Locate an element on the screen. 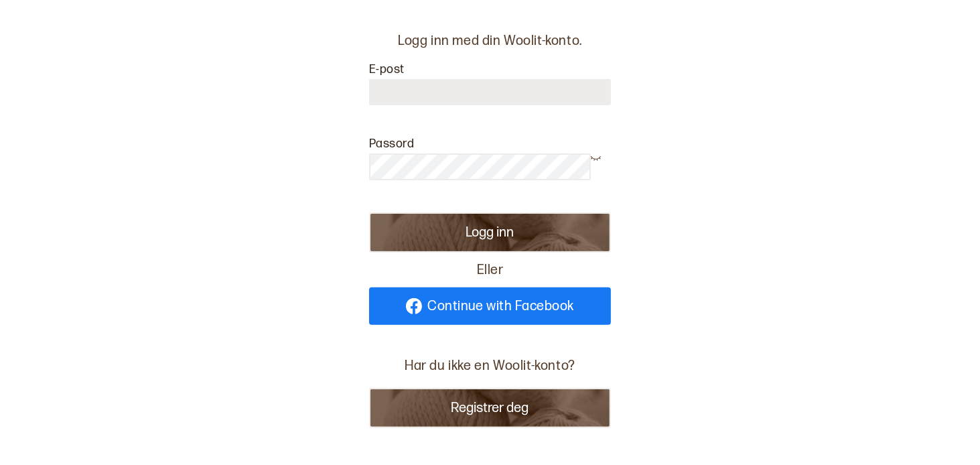 The height and width of the screenshot is (465, 980). p: Har du ikke en Woolit-konto? is located at coordinates (490, 366).